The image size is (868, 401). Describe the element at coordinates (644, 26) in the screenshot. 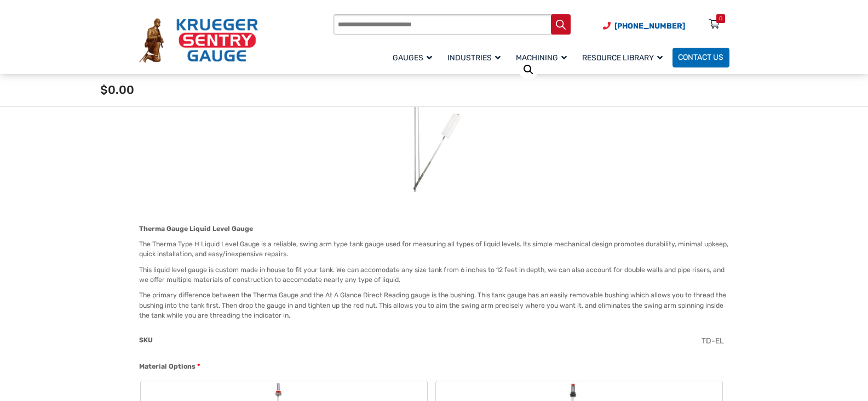

I see `a: Phone Number (920) 434-8860` at that location.